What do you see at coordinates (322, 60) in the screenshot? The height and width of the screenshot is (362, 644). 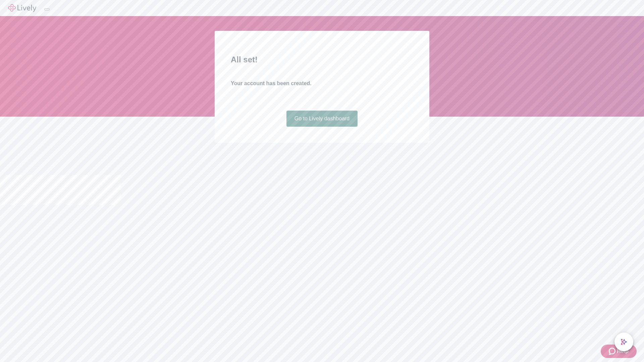 I see `h2: All set!` at bounding box center [322, 60].